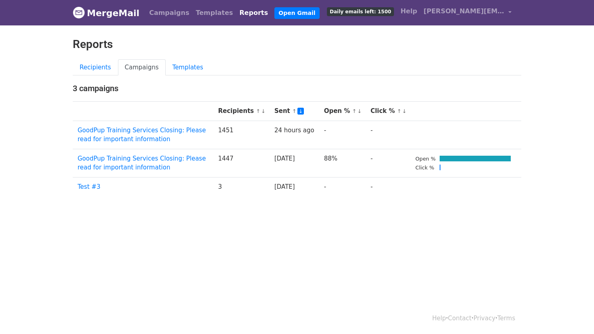 The image size is (594, 334). I want to click on a: Open Gmail, so click(296, 13).